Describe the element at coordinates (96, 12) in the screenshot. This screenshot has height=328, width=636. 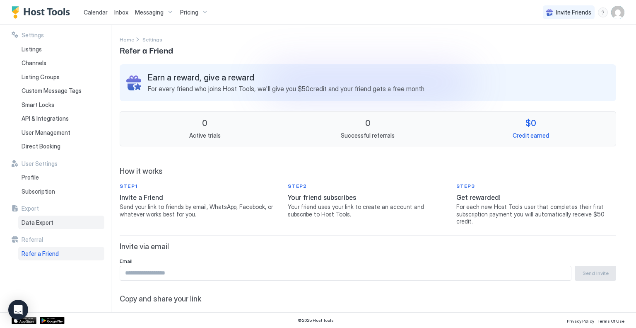
I see `a: Calendar` at that location.